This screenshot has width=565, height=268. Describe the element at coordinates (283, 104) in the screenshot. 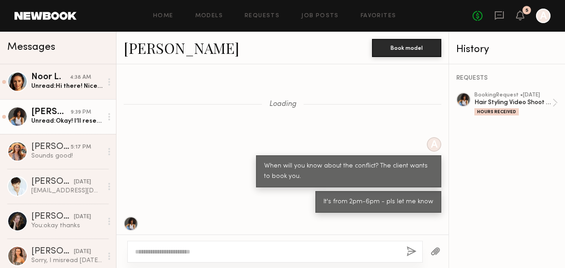

I see `span: Loading` at that location.